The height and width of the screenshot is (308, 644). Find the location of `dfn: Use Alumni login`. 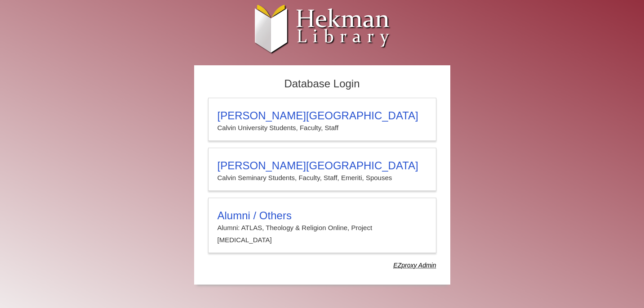

dfn: Use Alumni login is located at coordinates (414, 265).